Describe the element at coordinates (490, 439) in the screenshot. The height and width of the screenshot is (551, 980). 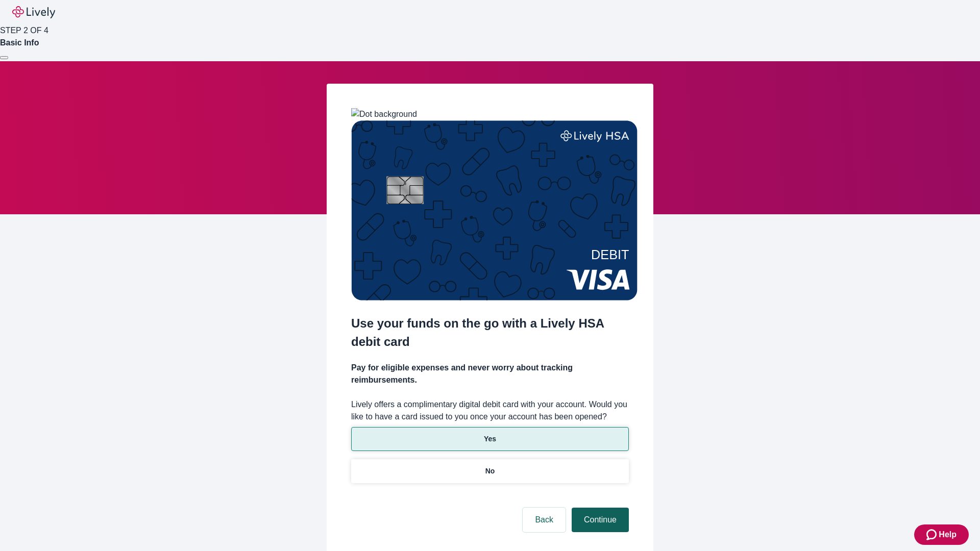
I see `p: Yes` at that location.